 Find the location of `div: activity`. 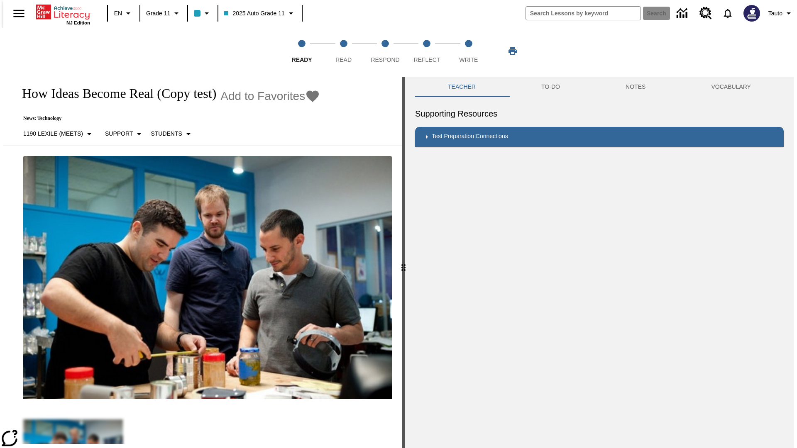

div: activity is located at coordinates (599, 263).